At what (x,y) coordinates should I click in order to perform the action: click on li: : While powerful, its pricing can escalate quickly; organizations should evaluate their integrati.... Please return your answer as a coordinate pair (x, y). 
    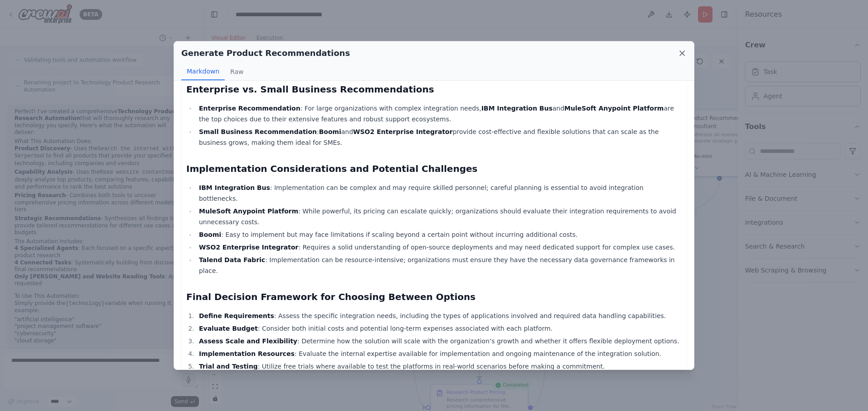
    Looking at the image, I should click on (439, 217).